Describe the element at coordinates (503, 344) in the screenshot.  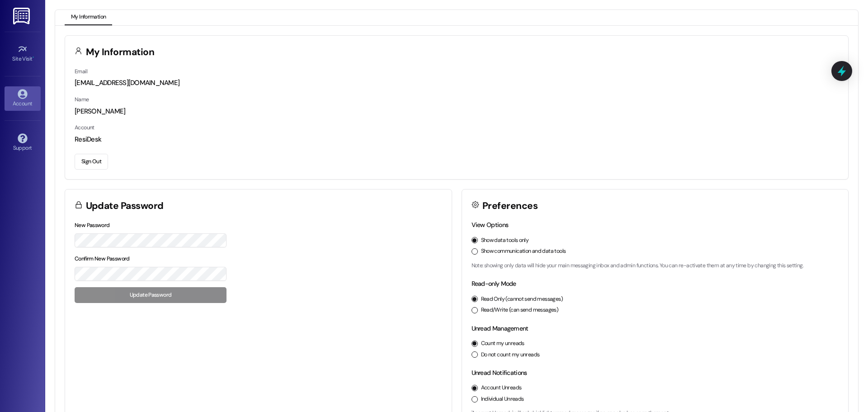
I see `label: Count my unreads` at that location.